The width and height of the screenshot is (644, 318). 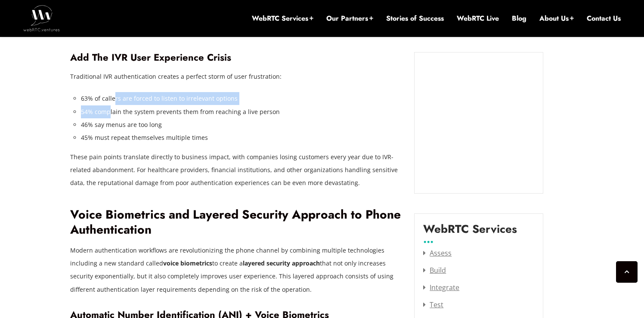 I want to click on strong: voice biometrics, so click(x=188, y=263).